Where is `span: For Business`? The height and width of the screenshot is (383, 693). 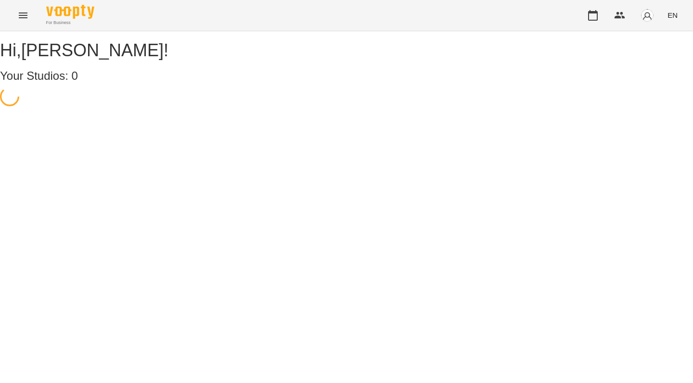
span: For Business is located at coordinates (70, 23).